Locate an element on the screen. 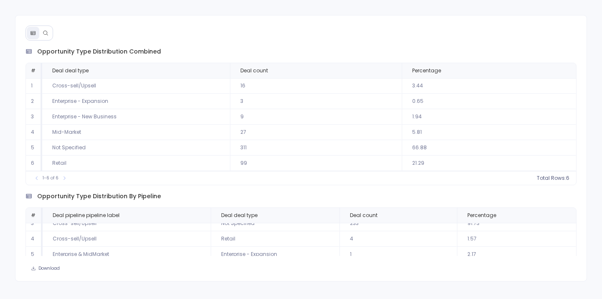 The image size is (602, 299). td: 91.73 is located at coordinates (516, 223).